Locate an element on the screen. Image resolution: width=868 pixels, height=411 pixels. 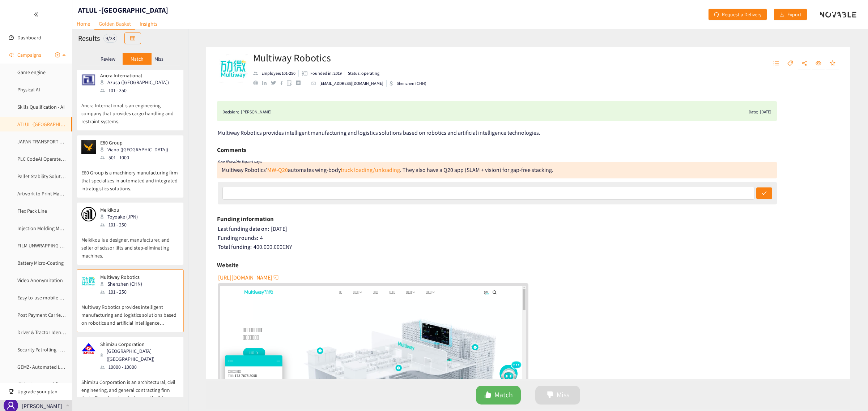
button: tag is located at coordinates (790, 63).